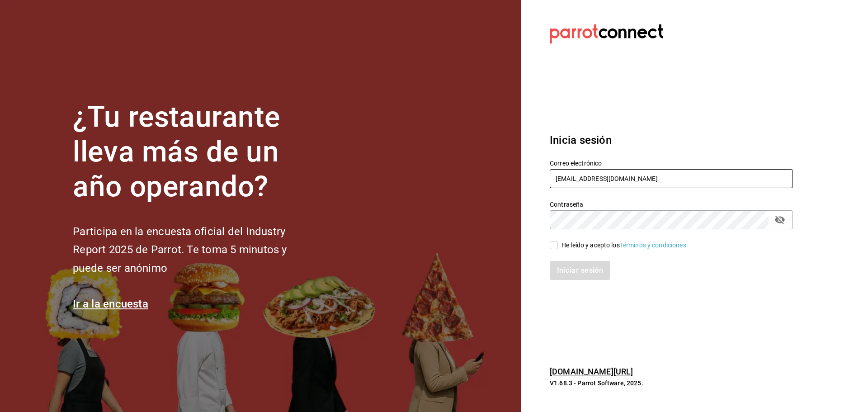  I want to click on div: He leído y acepto los, so click(625, 245).